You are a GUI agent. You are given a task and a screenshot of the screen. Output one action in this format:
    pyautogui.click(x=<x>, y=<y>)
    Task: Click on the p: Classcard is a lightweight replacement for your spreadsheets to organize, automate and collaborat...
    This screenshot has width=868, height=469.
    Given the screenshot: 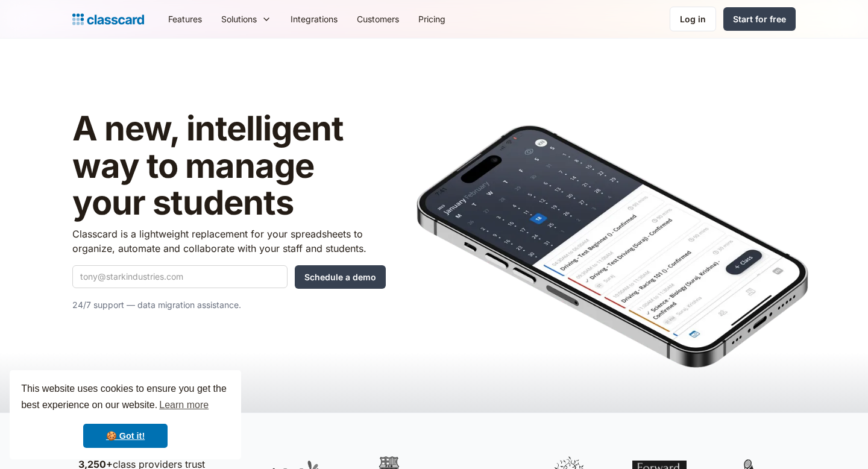 What is the action you would take?
    pyautogui.click(x=229, y=241)
    